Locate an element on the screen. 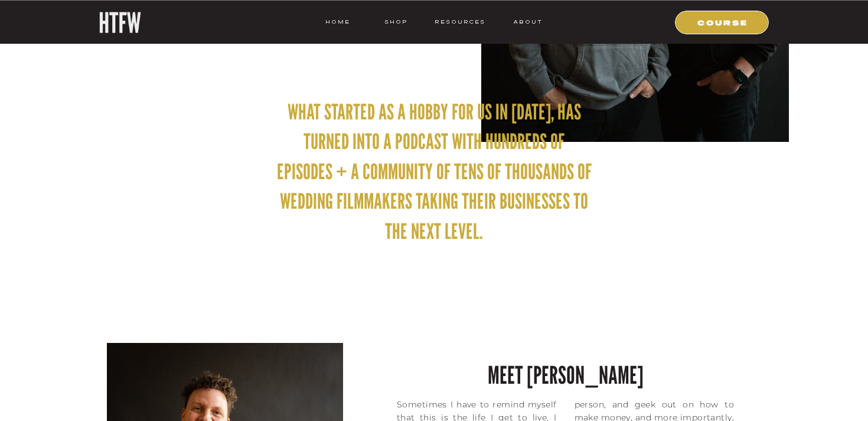  a: COURSE is located at coordinates (723, 22).